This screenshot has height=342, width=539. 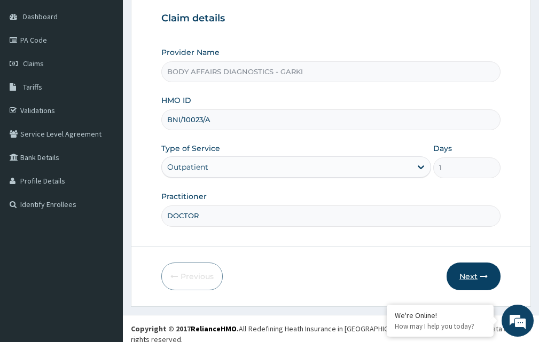 What do you see at coordinates (176, 100) in the screenshot?
I see `label: HMO ID` at bounding box center [176, 100].